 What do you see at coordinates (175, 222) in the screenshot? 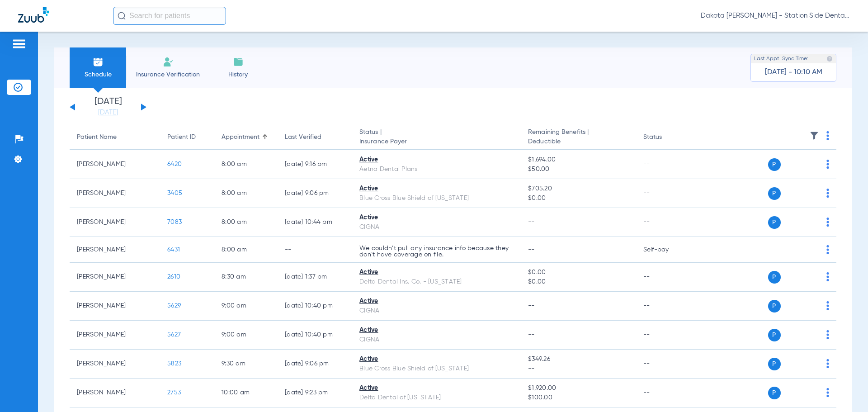
I see `span: 7083` at bounding box center [175, 222].